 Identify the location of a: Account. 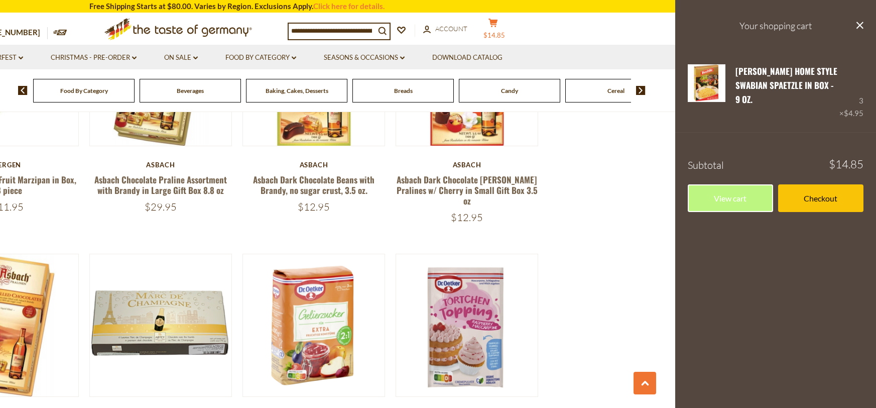
(445, 29).